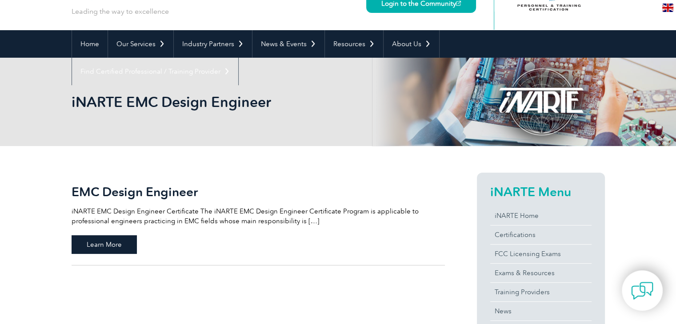  I want to click on h2: iNARTE Menu, so click(541, 192).